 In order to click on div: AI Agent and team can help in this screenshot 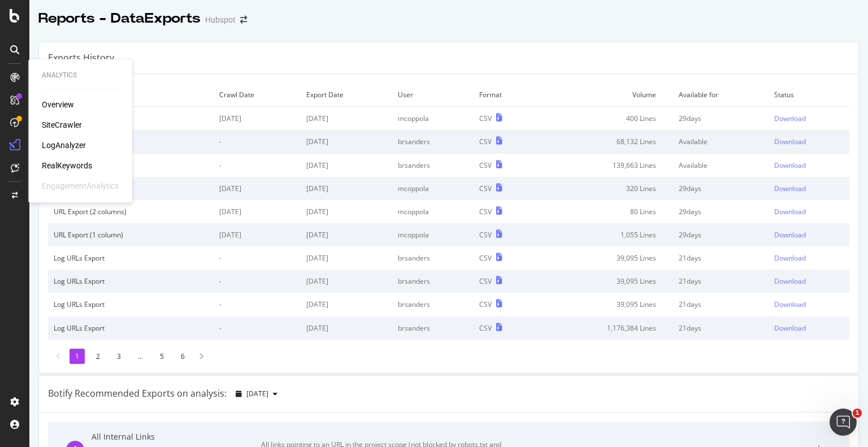, I will do `click(106, 244)`.